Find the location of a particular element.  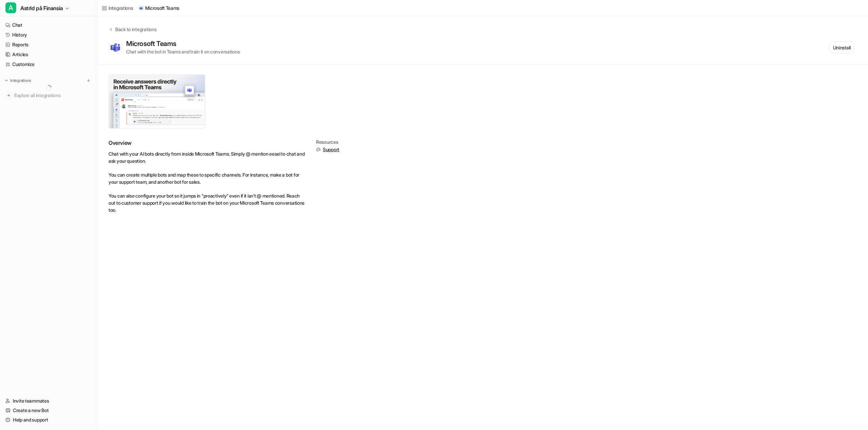

img: Microsoft Teams icon is located at coordinates (141, 8).